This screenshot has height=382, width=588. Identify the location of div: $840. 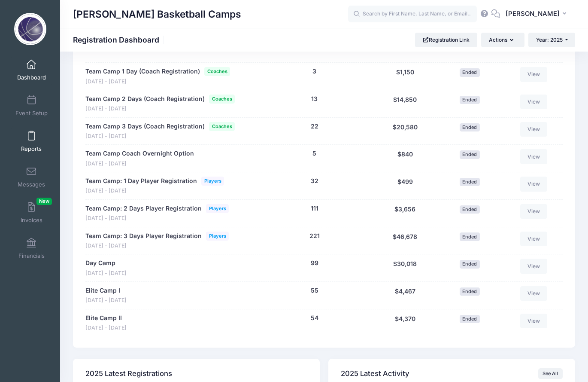
(405, 158).